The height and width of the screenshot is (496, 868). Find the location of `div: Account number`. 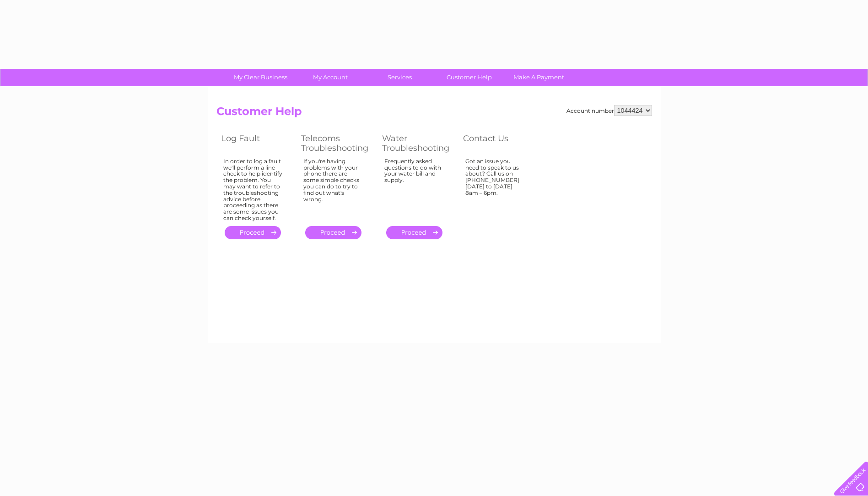

div: Account number is located at coordinates (609, 111).